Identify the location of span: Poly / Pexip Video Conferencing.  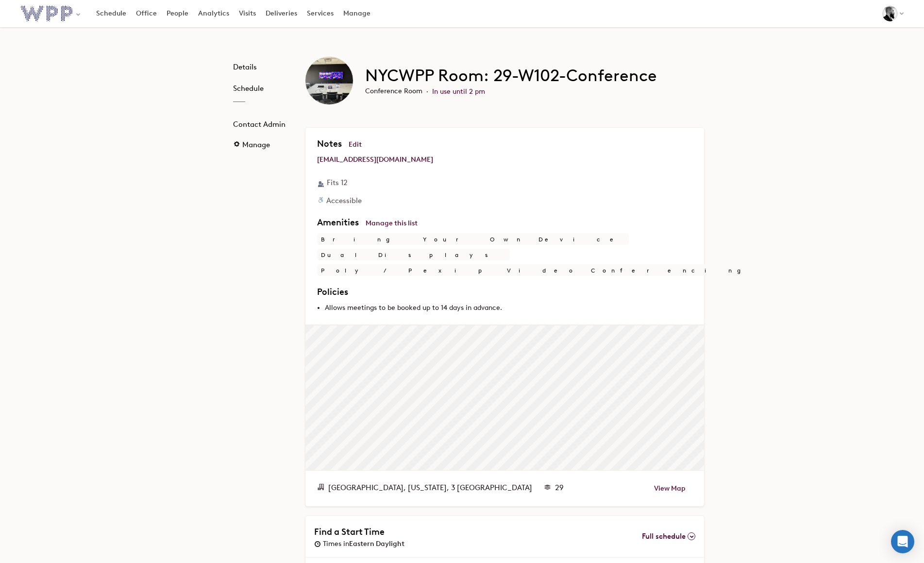
(541, 271).